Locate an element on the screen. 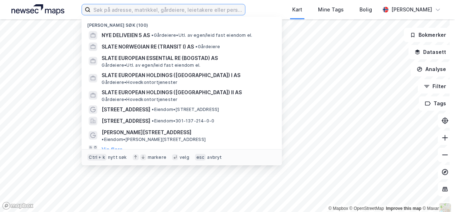 This screenshot has width=455, height=212. img: logo.a4113a55bc3d86da70a041830d287a7e.svg is located at coordinates (38, 10).